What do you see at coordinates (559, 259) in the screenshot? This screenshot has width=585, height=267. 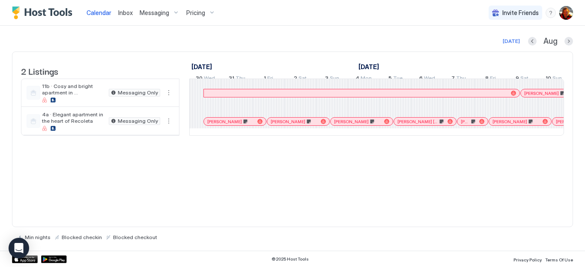 I see `span: Terms Of Use` at bounding box center [559, 259].